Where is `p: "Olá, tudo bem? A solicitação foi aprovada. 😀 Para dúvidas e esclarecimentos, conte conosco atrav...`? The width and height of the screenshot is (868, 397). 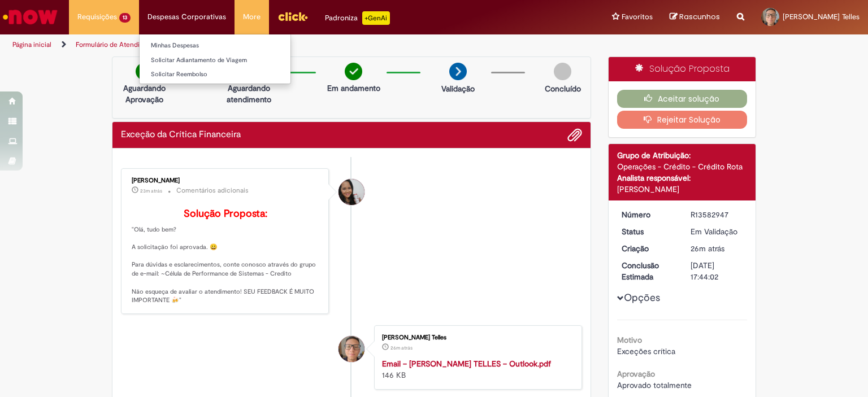
p: "Olá, tudo bem? A solicitação foi aprovada. 😀 Para dúvidas e esclarecimentos, conte conosco atrav... is located at coordinates (226, 256).